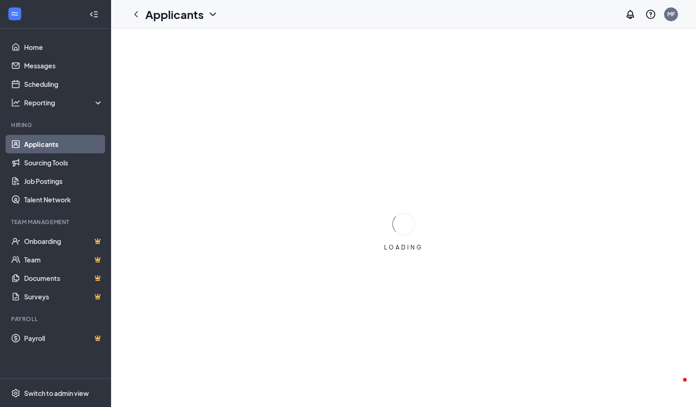 The image size is (696, 407). What do you see at coordinates (671, 14) in the screenshot?
I see `div: MF` at bounding box center [671, 14].